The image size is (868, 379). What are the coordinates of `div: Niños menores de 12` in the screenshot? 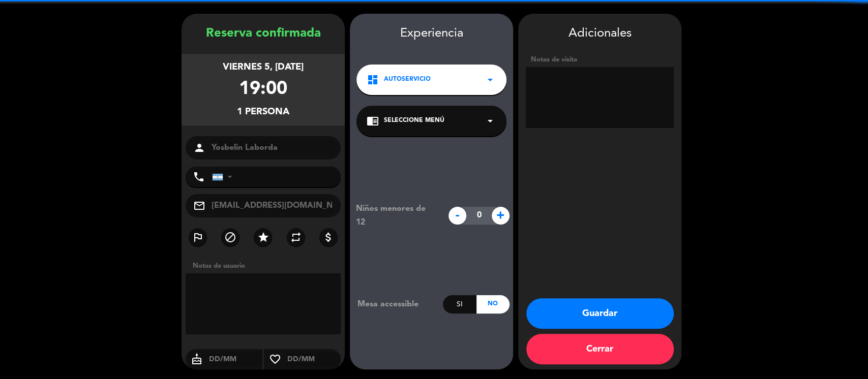 It's located at (396, 216).